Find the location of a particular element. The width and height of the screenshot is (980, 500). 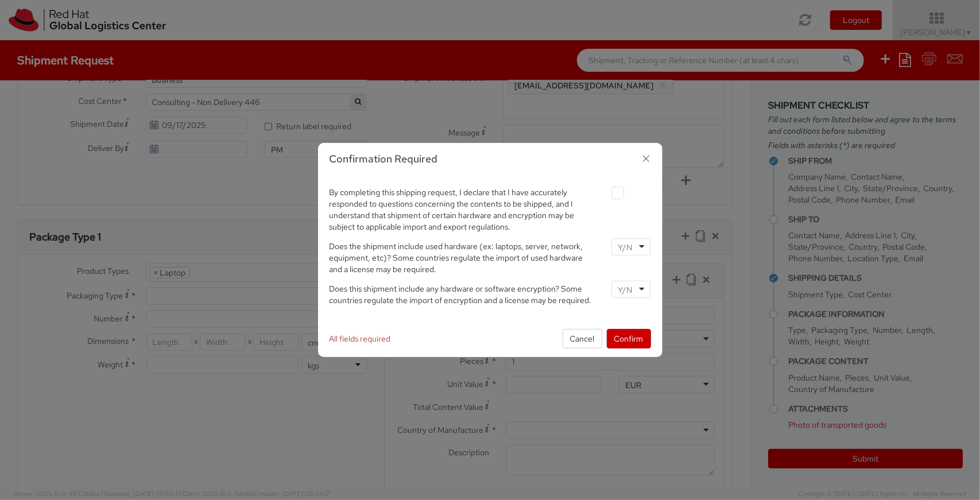

button: Cancel is located at coordinates (582, 339).